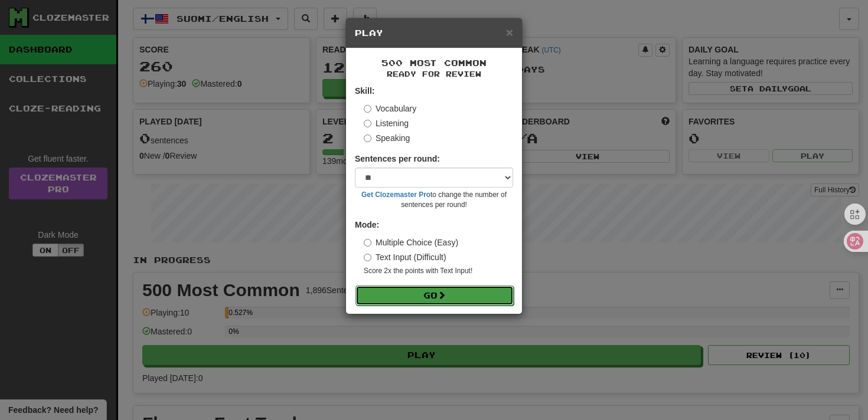  What do you see at coordinates (397, 159) in the screenshot?
I see `label: Sentences per round:` at bounding box center [397, 159].